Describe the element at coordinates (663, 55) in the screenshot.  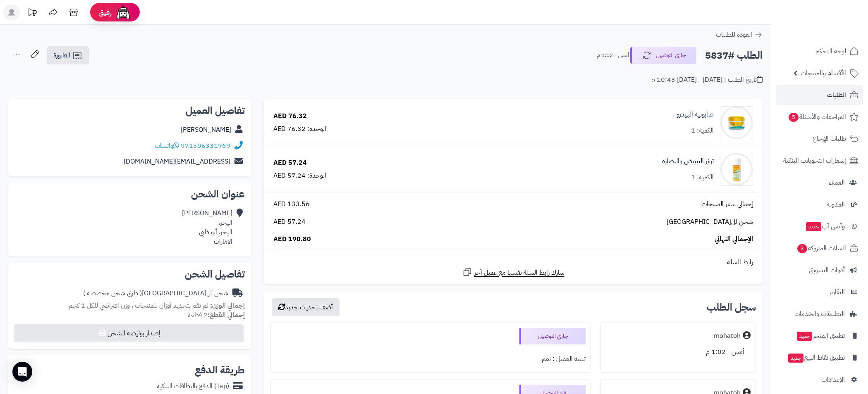
I see `button: جاري التوصيل` at that location.